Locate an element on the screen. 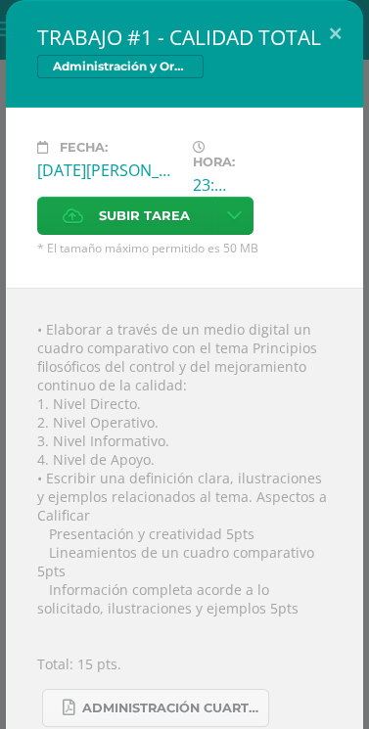 Image resolution: width=369 pixels, height=729 pixels. span: Fecha: is located at coordinates (83, 147).